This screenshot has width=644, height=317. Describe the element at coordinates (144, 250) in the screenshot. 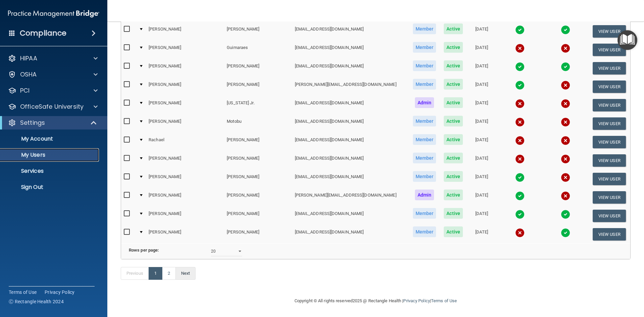

I see `b: Rows per page:` at that location.